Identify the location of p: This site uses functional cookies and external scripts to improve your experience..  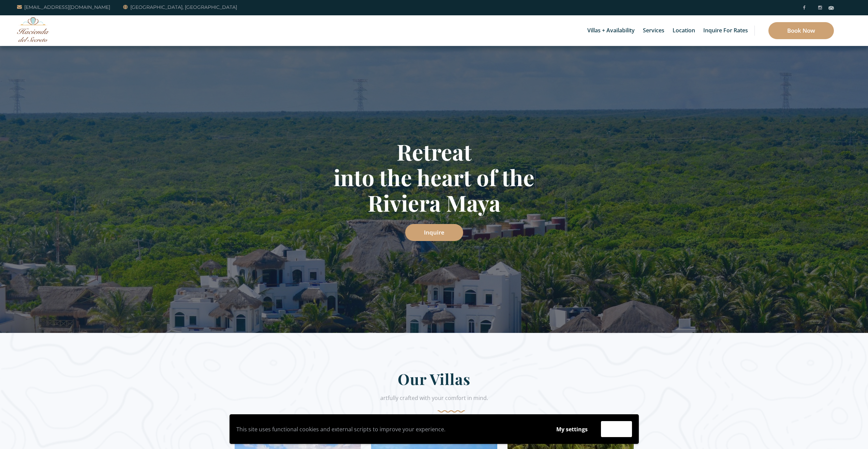
(390, 430).